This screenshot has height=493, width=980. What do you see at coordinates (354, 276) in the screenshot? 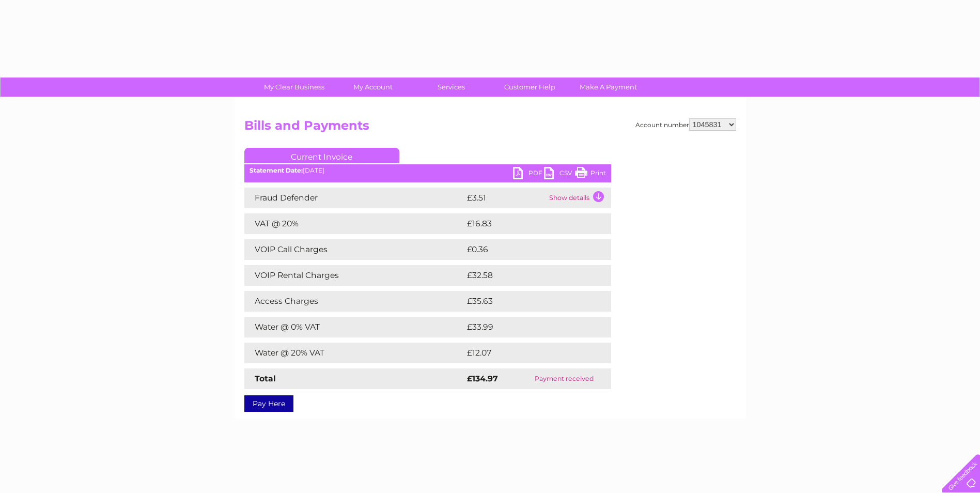
I see `td: VOIP Rental Charges` at bounding box center [354, 276].